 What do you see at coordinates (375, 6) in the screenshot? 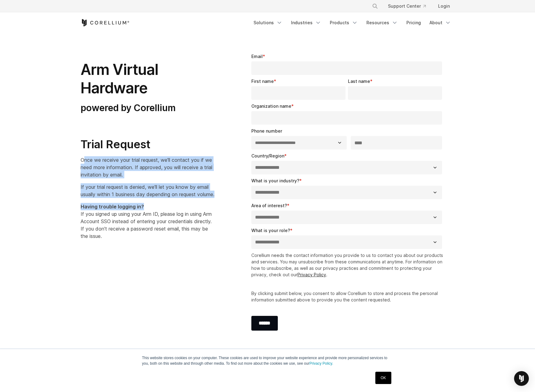
I see `button: Search` at bounding box center [375, 6].